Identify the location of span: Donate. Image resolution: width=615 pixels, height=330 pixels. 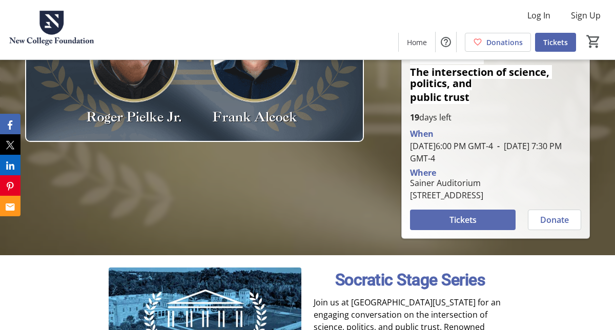
(555, 220).